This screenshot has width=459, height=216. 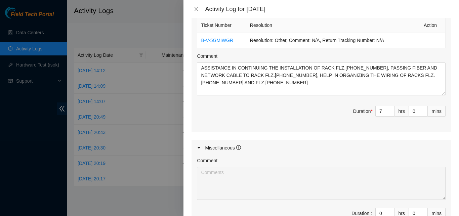 What do you see at coordinates (217, 40) in the screenshot?
I see `a: B-V-5GMIWGR` at bounding box center [217, 40].